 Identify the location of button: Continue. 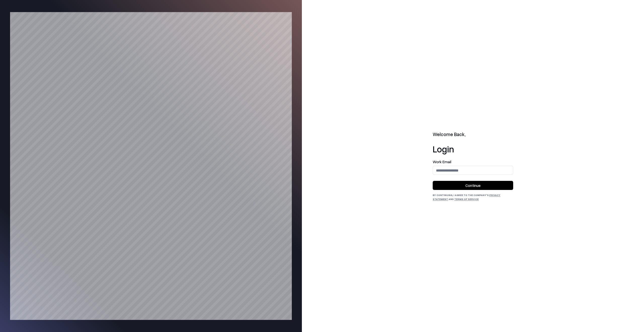
(473, 185).